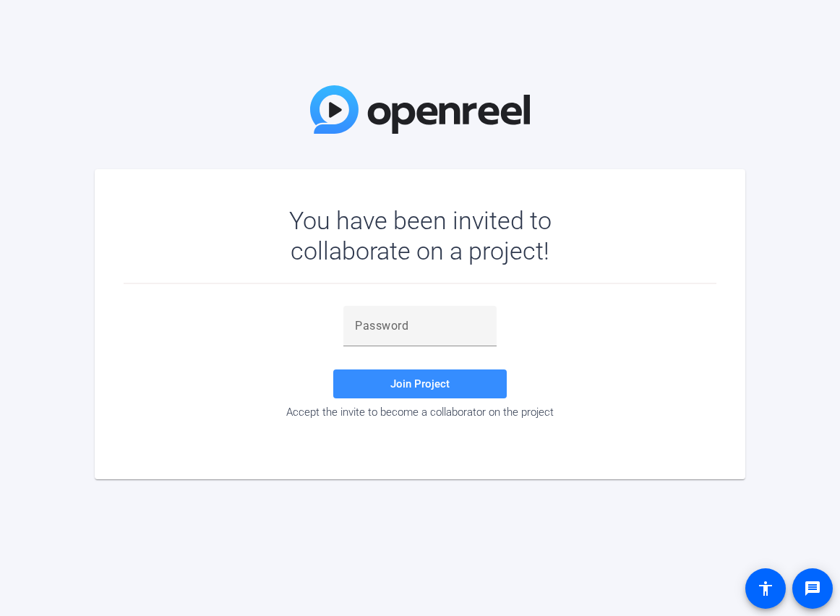 The width and height of the screenshot is (840, 616). What do you see at coordinates (420, 412) in the screenshot?
I see `div: Accept the invite to become a collaborator on the project` at bounding box center [420, 412].